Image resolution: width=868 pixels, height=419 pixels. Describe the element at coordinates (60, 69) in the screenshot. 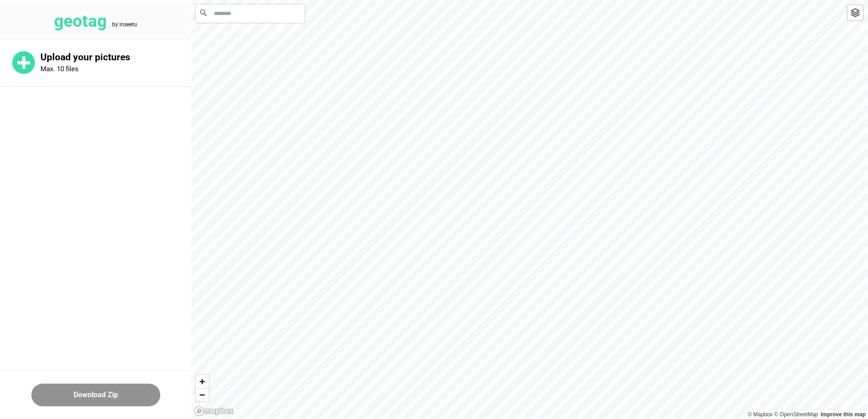

I see `p: Max. 10 files` at that location.